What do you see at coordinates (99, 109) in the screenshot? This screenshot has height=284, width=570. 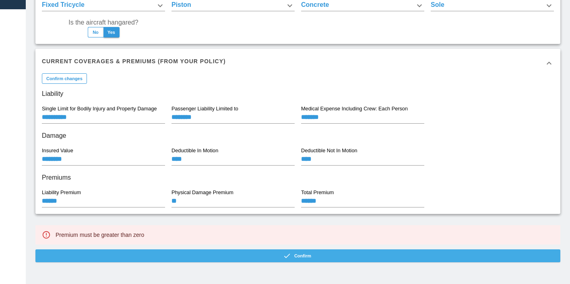 I see `label: Single Limit for Bodily Injury and Property Damage` at bounding box center [99, 109].